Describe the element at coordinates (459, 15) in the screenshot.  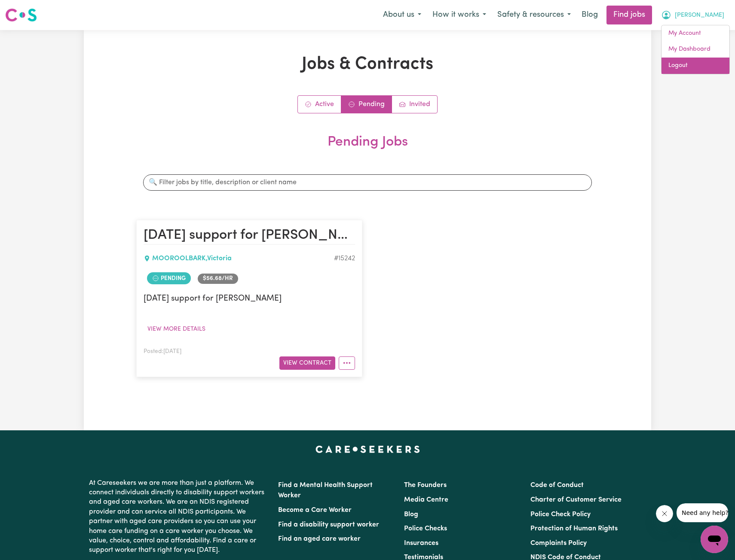
I see `button: How it works` at that location.